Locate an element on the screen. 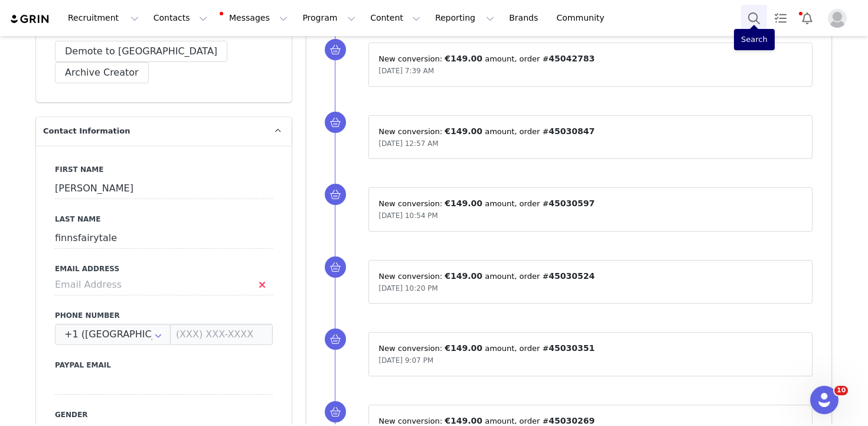 The height and width of the screenshot is (426, 868). input: Email Address is located at coordinates (164, 285).